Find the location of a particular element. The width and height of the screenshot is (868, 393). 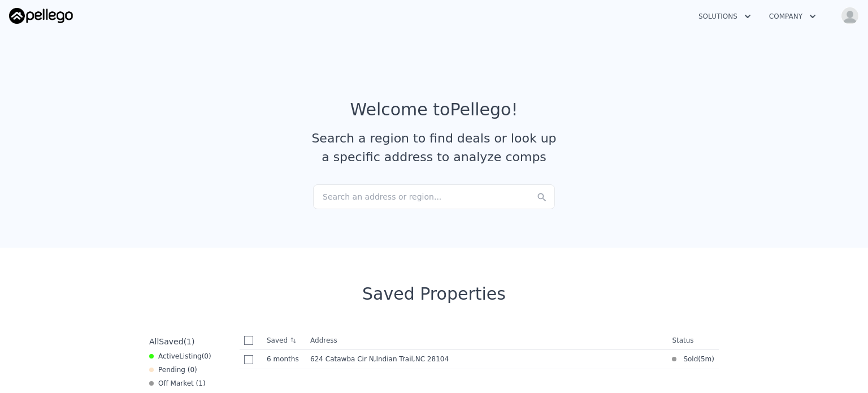

span: Listing is located at coordinates (190, 356).